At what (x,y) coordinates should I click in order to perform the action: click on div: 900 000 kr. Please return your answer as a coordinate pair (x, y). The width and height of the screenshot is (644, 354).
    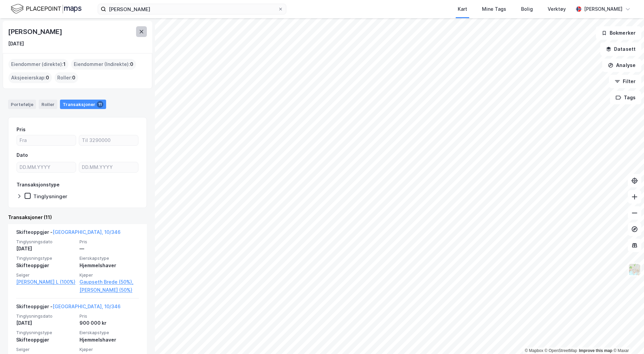
    Looking at the image, I should click on (109, 323).